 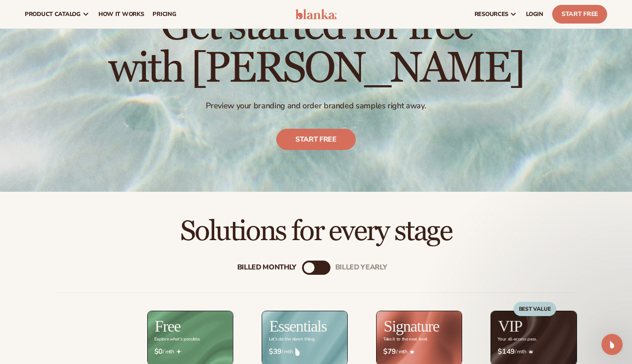 What do you see at coordinates (164, 14) in the screenshot?
I see `span: pricing` at bounding box center [164, 14].